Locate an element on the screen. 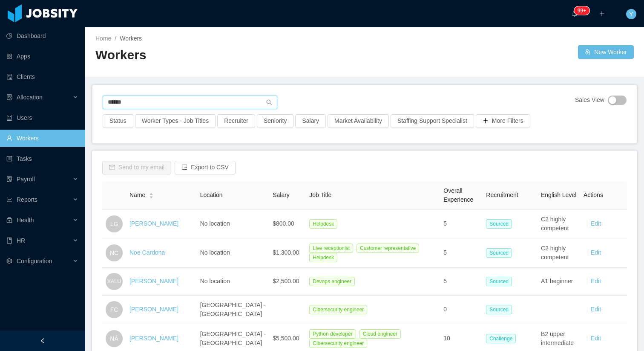 Image resolution: width=644 pixels, height=351 pixels. i: icon: caret-down is located at coordinates (151, 196).